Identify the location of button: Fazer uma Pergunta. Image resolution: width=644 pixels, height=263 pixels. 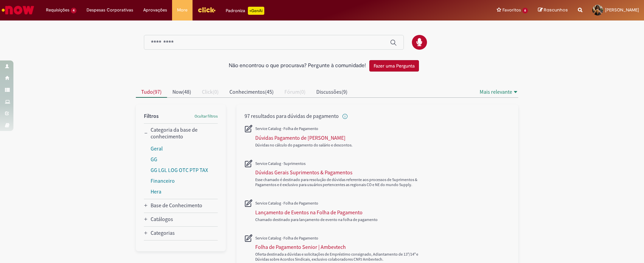
(394, 66).